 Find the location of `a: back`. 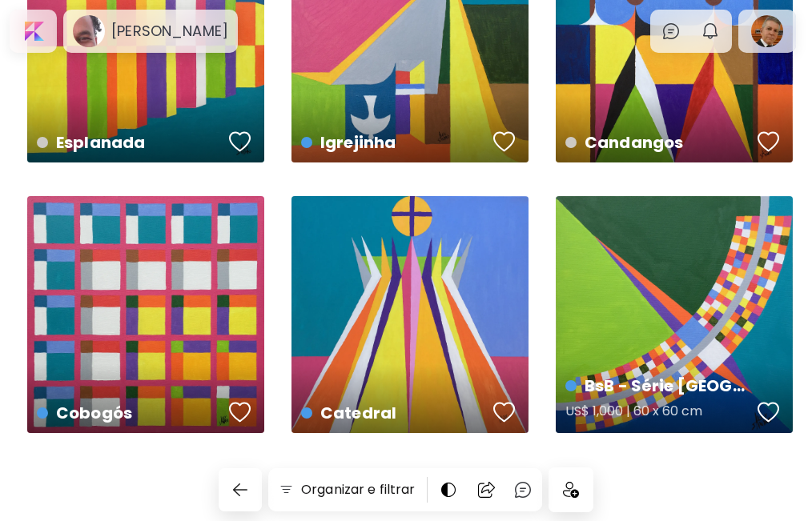

a: back is located at coordinates (244, 490).